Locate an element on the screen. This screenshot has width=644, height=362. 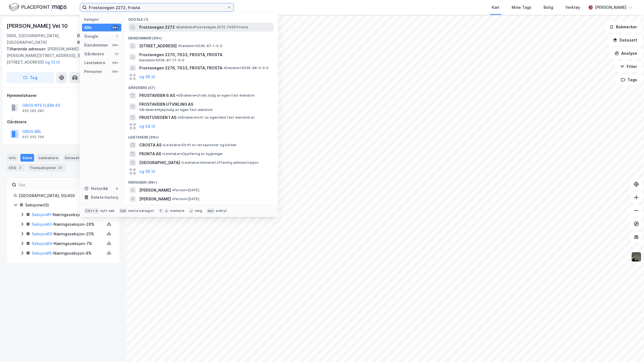
div: Personer (99+) is located at coordinates (201, 181).